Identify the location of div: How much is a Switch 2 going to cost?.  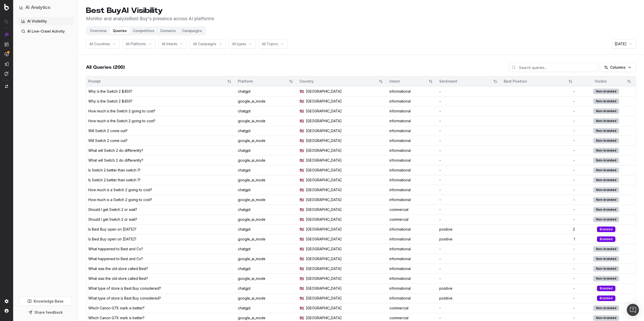
(120, 200).